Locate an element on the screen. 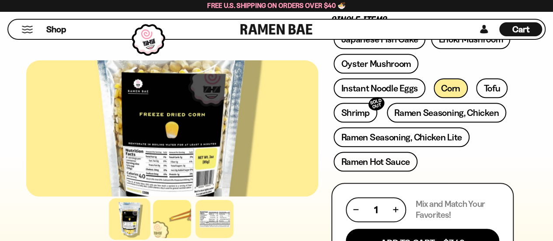 Image resolution: width=553 pixels, height=241 pixels. div: SOLD OUT is located at coordinates (377, 104).